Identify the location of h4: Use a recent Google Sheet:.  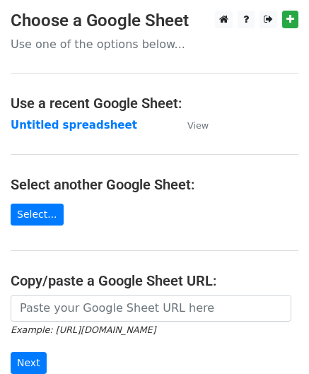
(154, 103).